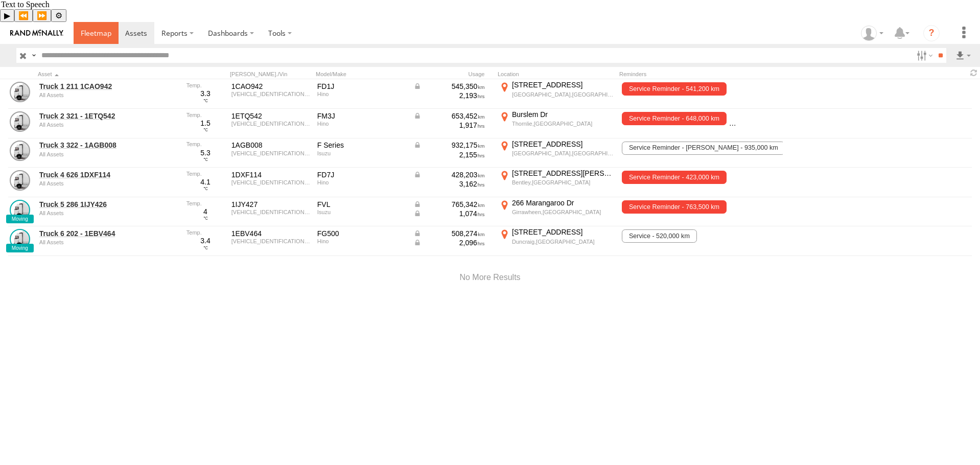 This screenshot has width=980, height=465. I want to click on div: FD1J, so click(362, 86).